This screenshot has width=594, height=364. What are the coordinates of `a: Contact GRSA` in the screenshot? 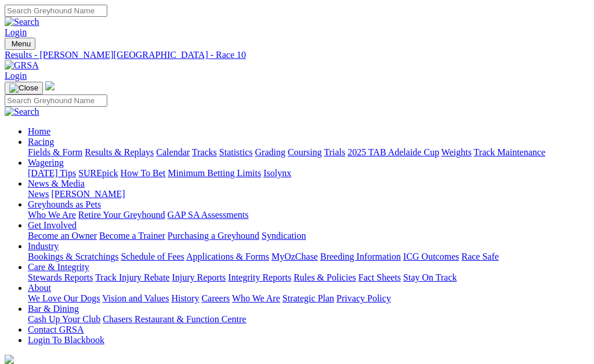 It's located at (56, 329).